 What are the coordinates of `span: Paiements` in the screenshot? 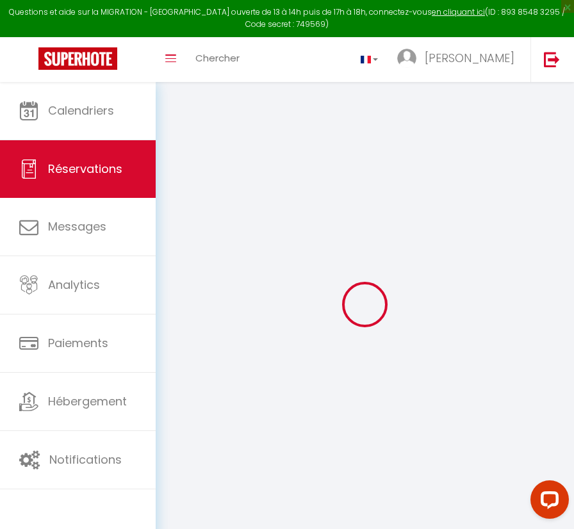 It's located at (78, 343).